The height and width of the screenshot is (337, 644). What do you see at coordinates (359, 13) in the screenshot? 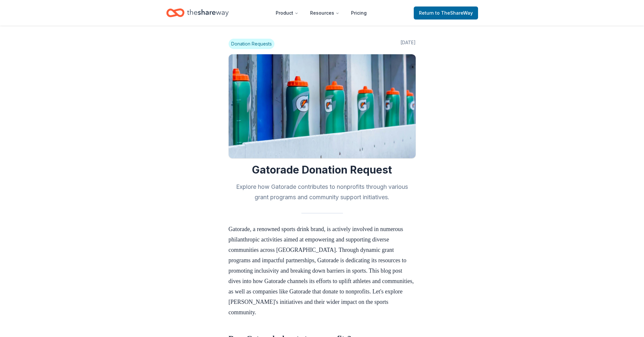
I see `a: Pricing` at bounding box center [359, 13].